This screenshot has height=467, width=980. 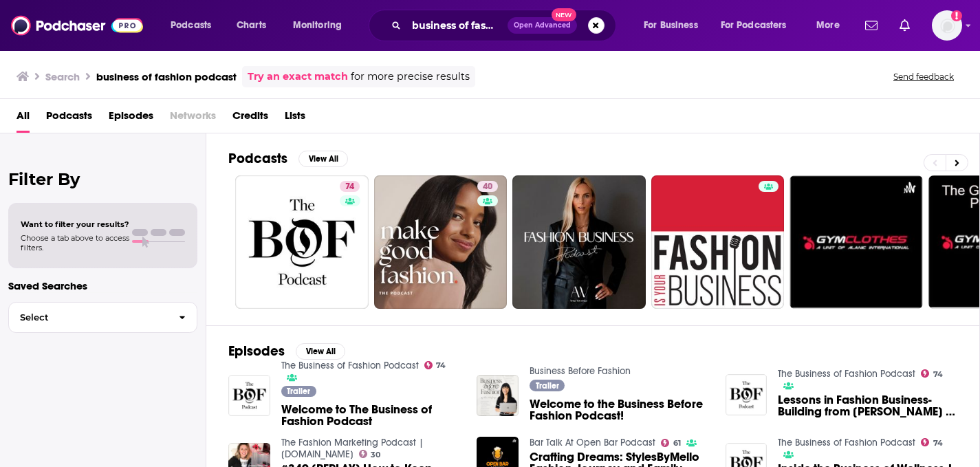 What do you see at coordinates (75, 225) in the screenshot?
I see `span: Want to filter your results?` at bounding box center [75, 225].